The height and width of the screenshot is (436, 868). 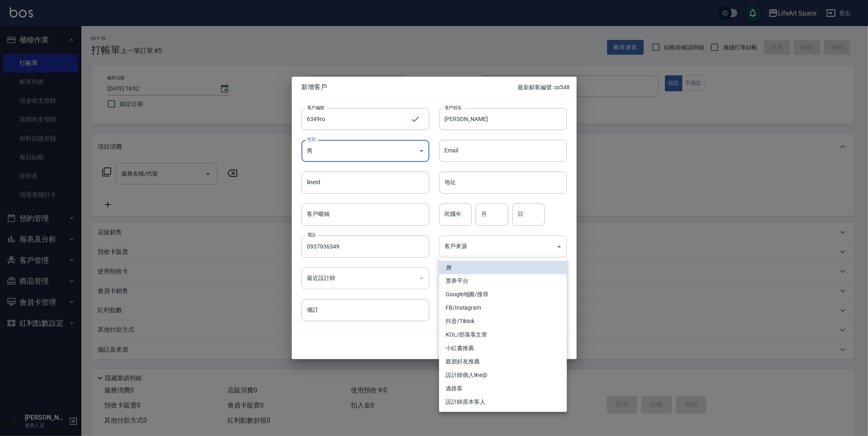 I want to click on li: Google地圖/搜尋, so click(x=503, y=294).